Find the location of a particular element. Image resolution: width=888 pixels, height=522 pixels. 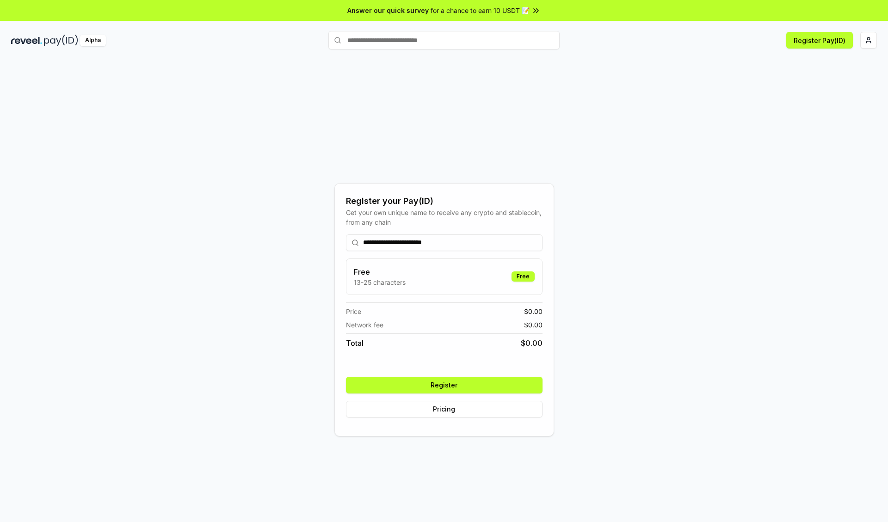

span: for a chance to earn 10 USDT 📝 is located at coordinates (480, 10).